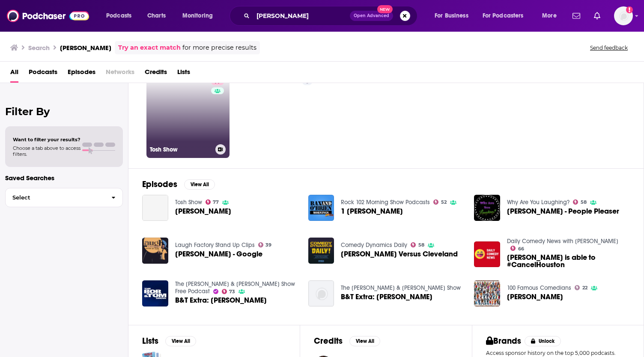  I want to click on a: 100 Famous Comedians, so click(539, 288).